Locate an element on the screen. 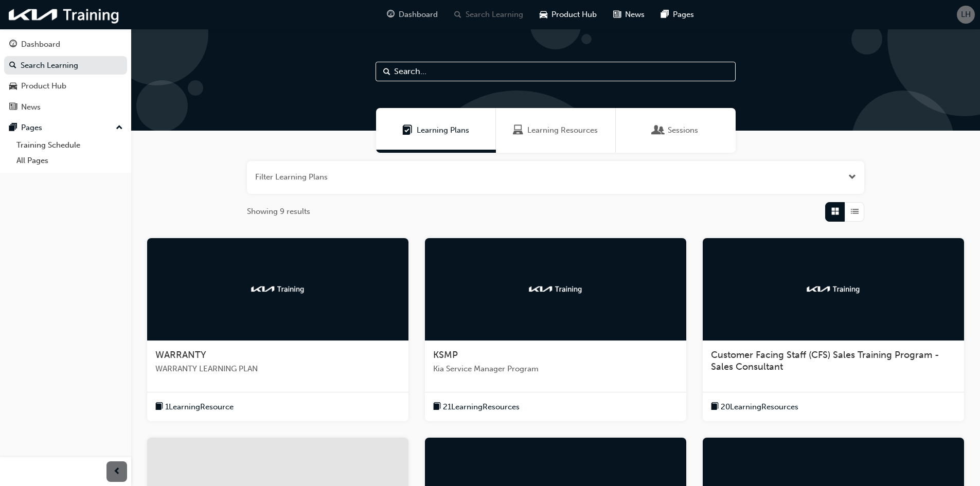 The image size is (980, 486). button: book-icon21LearningResources is located at coordinates (476, 407).